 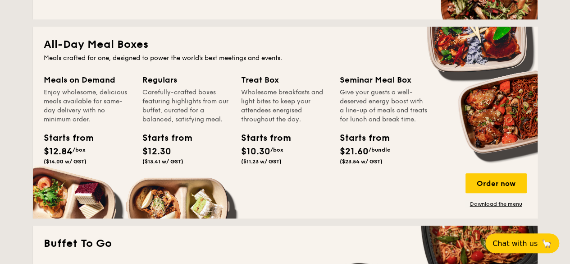 What do you see at coordinates (87, 106) in the screenshot?
I see `div: Enjoy wholesome, delicious meals available for same-day delivery with no minimum order.` at bounding box center [87, 106].